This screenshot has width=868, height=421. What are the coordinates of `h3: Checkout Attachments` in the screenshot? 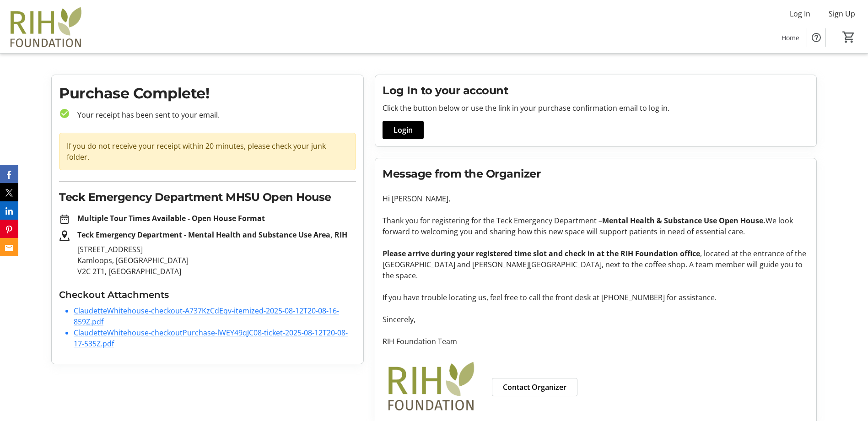 It's located at (207, 294).